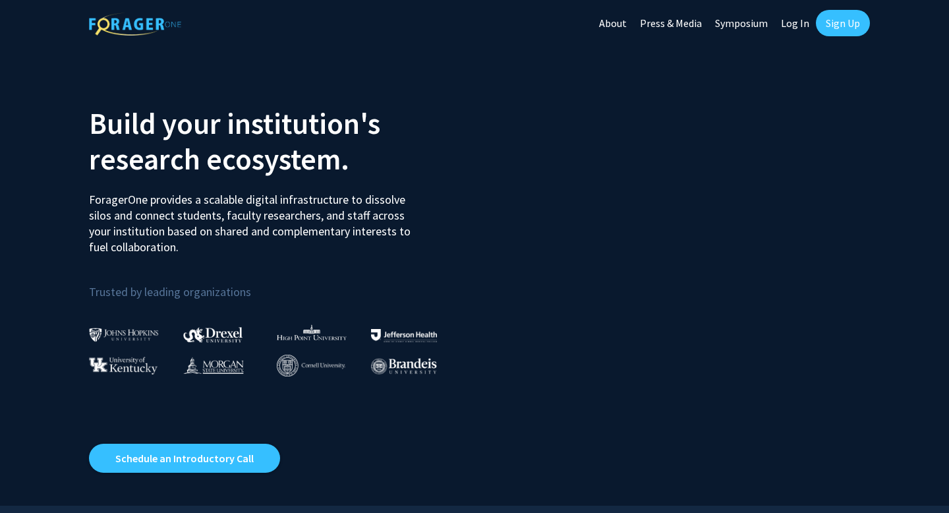 Image resolution: width=949 pixels, height=513 pixels. I want to click on img: ForagerOne Logo, so click(135, 24).